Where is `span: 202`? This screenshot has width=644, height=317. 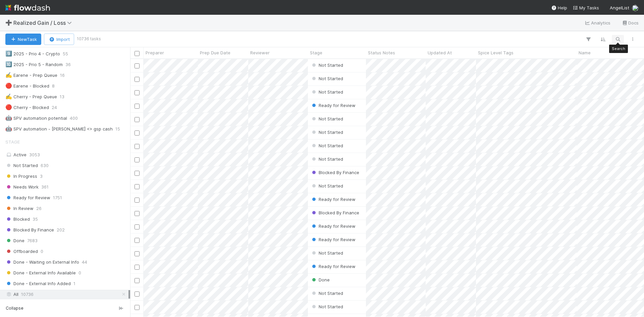 span: 202 is located at coordinates (61, 229).